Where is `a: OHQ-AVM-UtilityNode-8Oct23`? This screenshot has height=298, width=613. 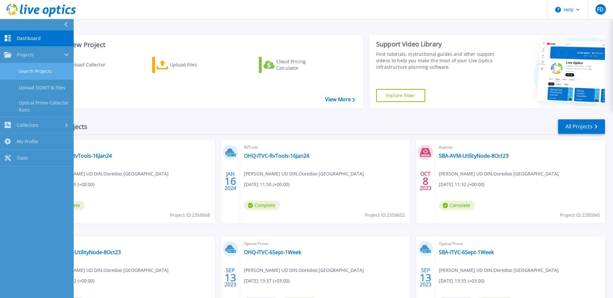 a: OHQ-AVM-UtilityNode-8Oct23 is located at coordinates (85, 253).